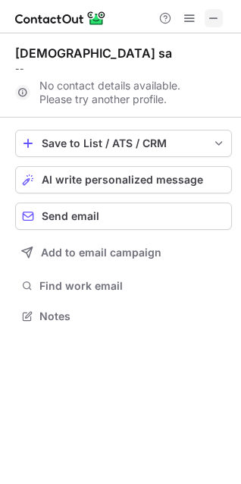 The height and width of the screenshot is (484, 241). I want to click on div: Save to List / ATS / CRM, so click(124, 143).